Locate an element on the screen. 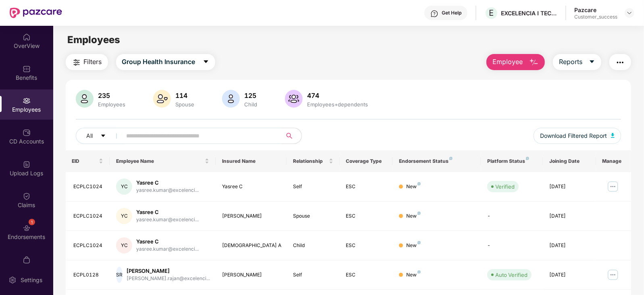 This screenshot has height=295, width=644. div: Endorsement Status is located at coordinates (436, 162).